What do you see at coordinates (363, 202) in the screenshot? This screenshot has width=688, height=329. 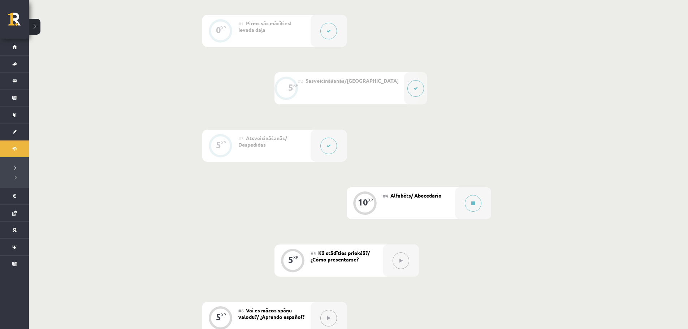 I see `div: 10` at bounding box center [363, 202].